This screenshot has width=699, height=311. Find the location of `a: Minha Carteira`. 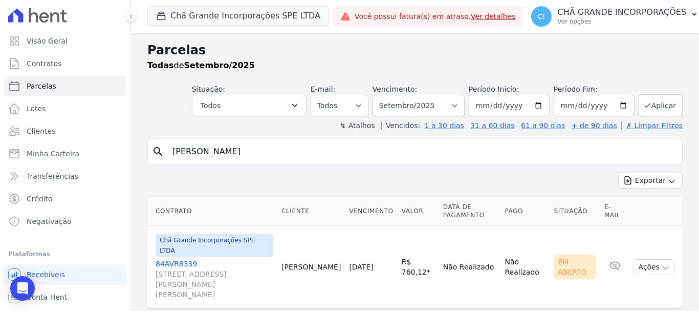

a: Minha Carteira is located at coordinates (65, 154).